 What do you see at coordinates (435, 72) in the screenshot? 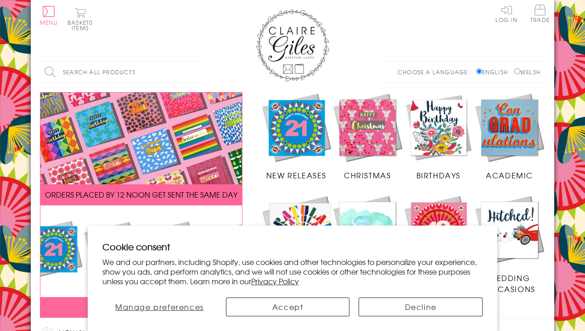
I see `p: Choose a language:` at bounding box center [435, 72].